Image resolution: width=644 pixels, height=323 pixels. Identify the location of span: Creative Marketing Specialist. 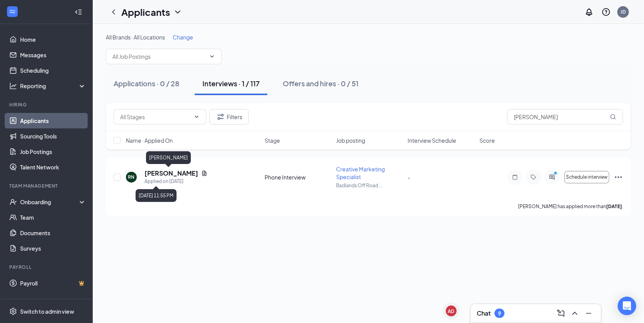
(360, 173).